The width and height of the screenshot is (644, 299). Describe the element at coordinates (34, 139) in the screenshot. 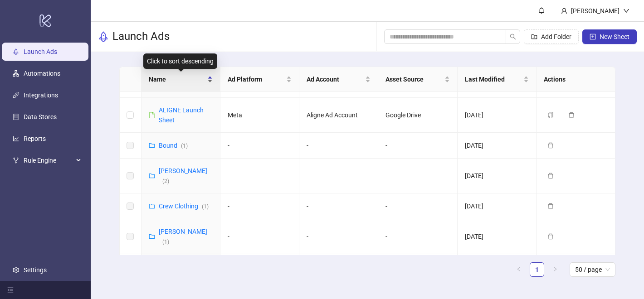

I see `a: Reports` at that location.